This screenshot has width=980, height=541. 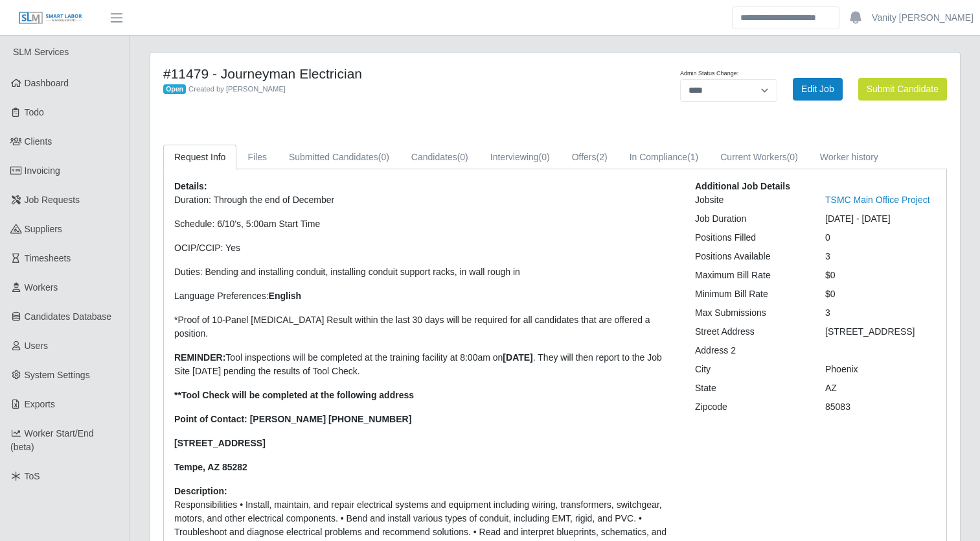 I want to click on b: Description:, so click(x=201, y=491).